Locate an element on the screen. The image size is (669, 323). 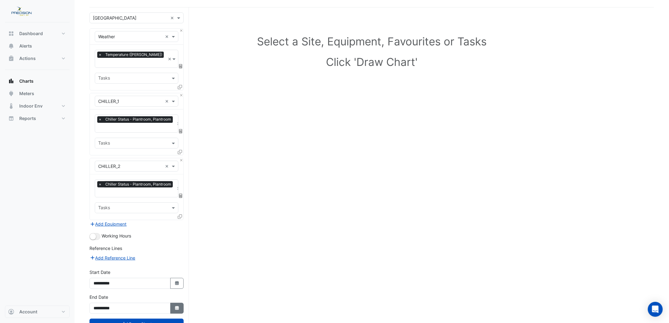
button: Indoor Env is located at coordinates (37, 106).